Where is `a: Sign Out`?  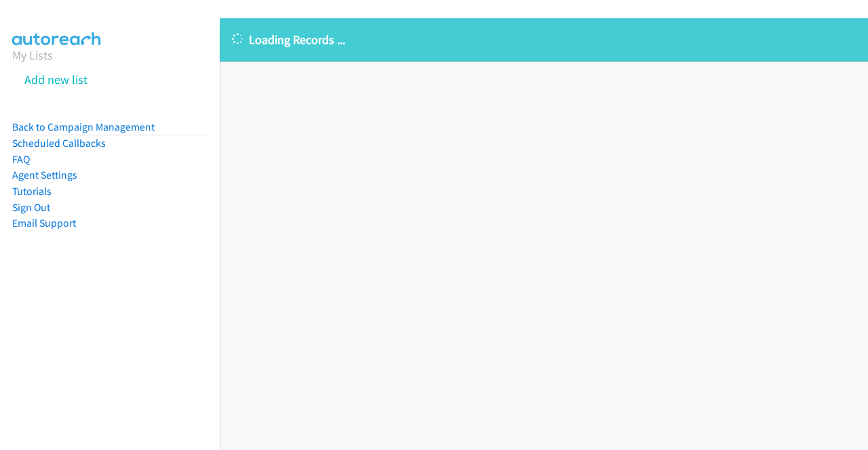 a: Sign Out is located at coordinates (31, 208).